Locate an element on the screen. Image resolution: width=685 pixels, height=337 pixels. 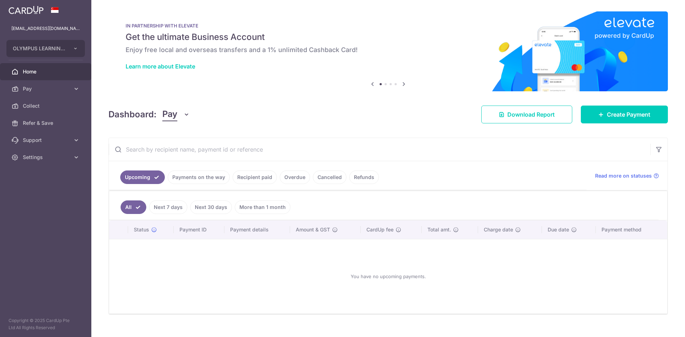
span: Download Report is located at coordinates (531, 115).